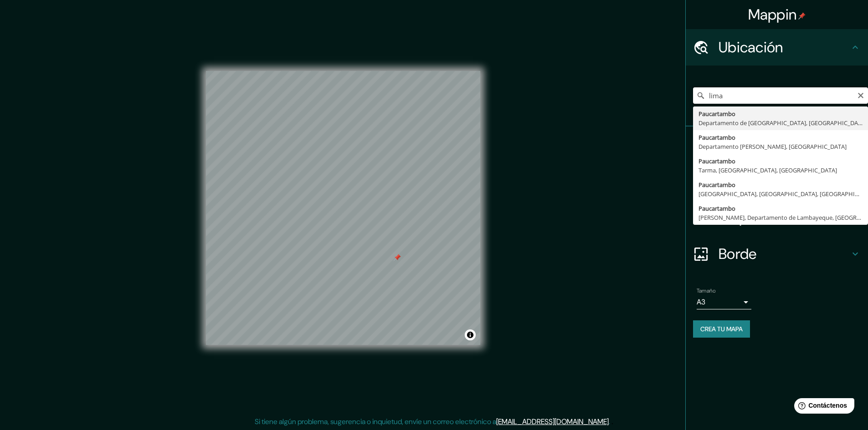 The height and width of the screenshot is (430, 868). I want to click on font: Ubicación, so click(750, 47).